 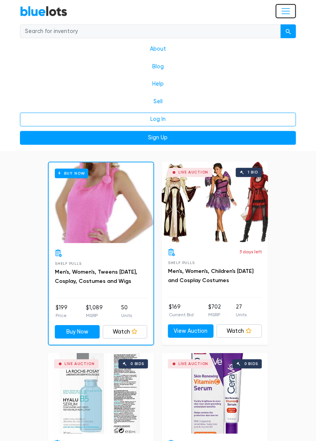 I want to click on a: View Auction, so click(x=191, y=332).